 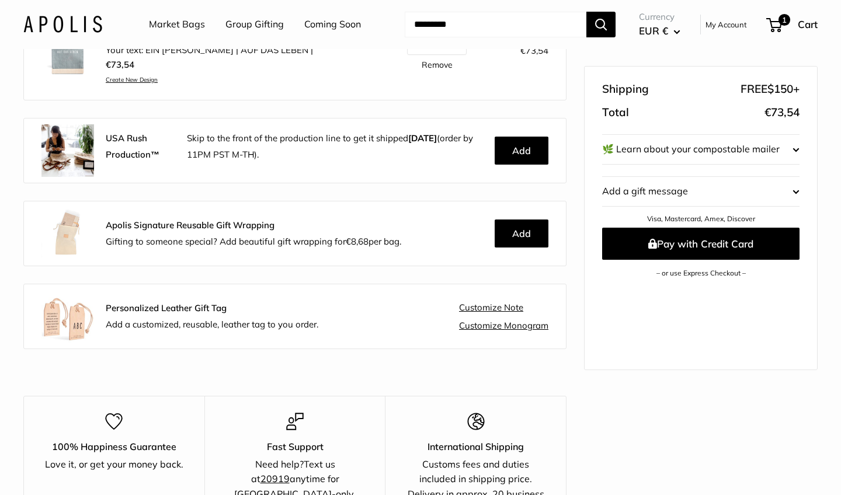 What do you see at coordinates (701, 273) in the screenshot?
I see `a: – or use Express Checkout –` at bounding box center [701, 273].